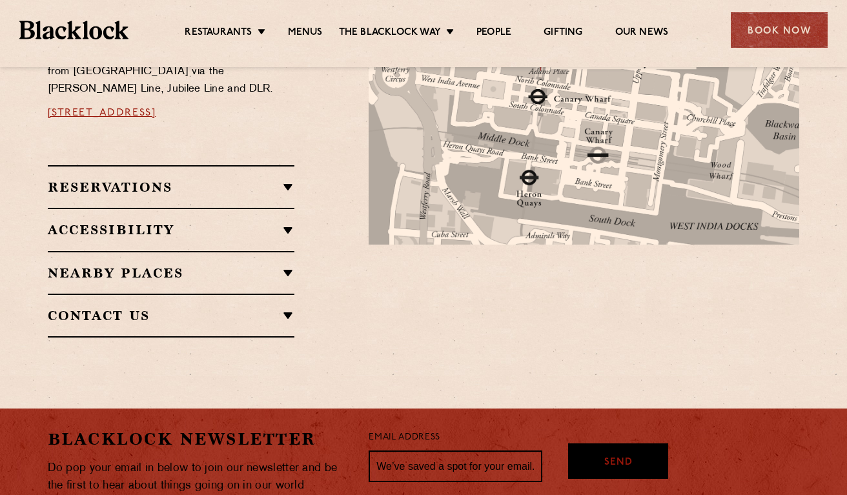  What do you see at coordinates (494, 34) in the screenshot?
I see `a: People` at bounding box center [494, 34].